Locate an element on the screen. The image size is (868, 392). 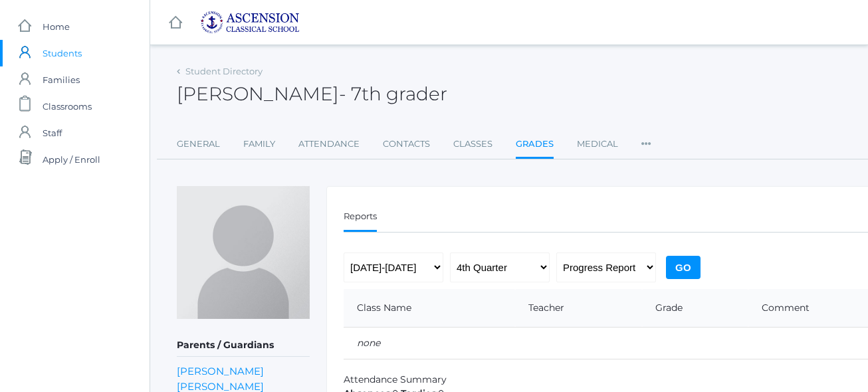
input: Go is located at coordinates (683, 267).